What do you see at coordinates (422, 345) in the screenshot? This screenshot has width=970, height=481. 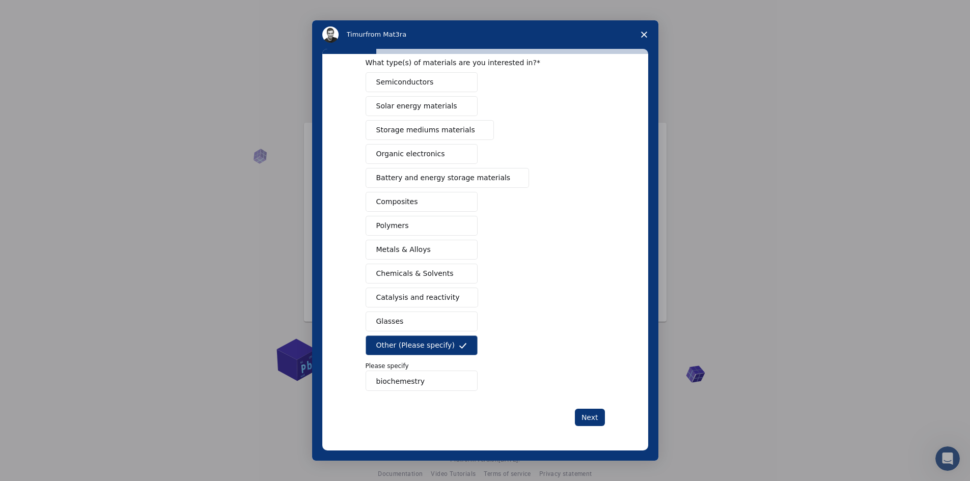 I see `button: Other (Please specify)` at bounding box center [422, 345].